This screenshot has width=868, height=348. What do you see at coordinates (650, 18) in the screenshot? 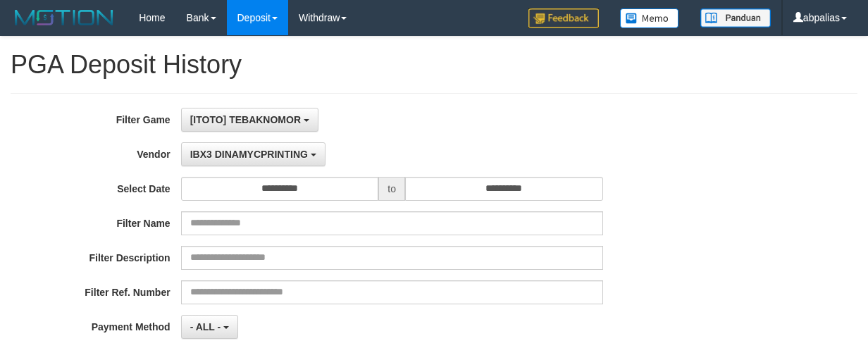
I see `img: Button%20Memo.svg` at bounding box center [650, 18].